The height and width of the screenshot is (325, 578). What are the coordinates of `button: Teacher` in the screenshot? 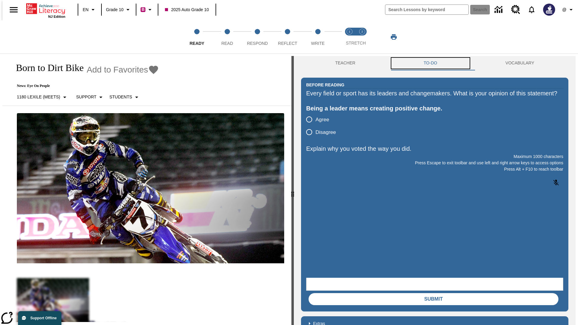 It's located at (345, 63).